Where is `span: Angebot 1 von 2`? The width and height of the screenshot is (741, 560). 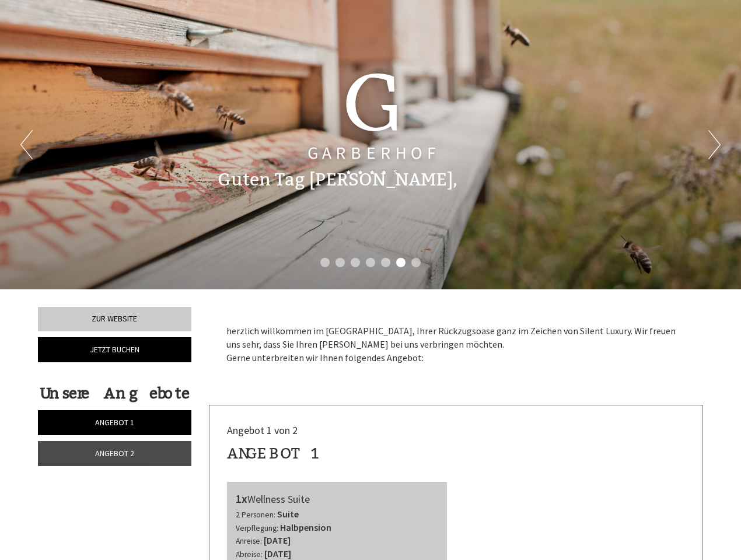
span: Angebot 1 von 2 is located at coordinates (262, 430).